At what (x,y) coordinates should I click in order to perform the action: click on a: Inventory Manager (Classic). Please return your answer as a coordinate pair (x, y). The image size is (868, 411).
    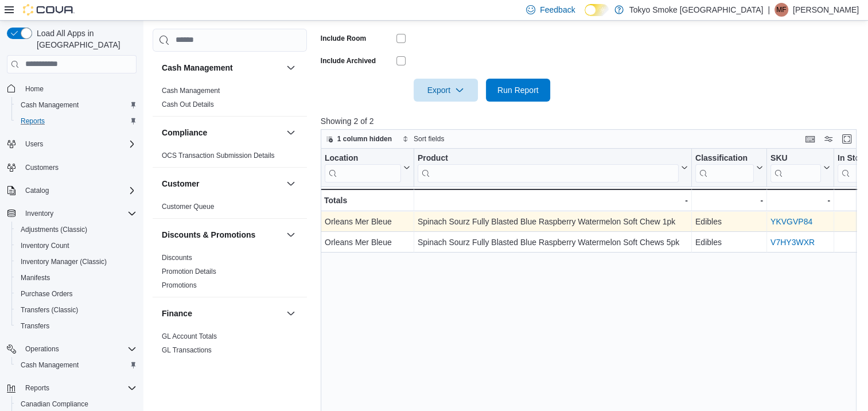
    Looking at the image, I should click on (64, 262).